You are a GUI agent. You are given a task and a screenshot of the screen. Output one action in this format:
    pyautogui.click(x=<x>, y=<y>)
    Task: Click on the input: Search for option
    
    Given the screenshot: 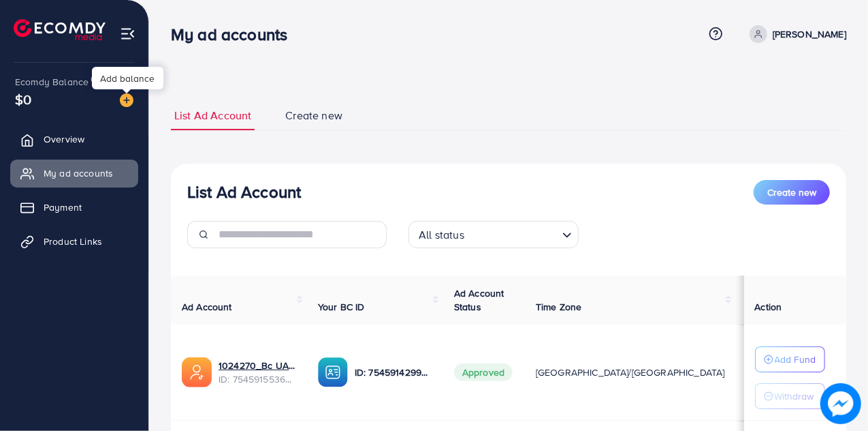 What is the action you would take?
    pyautogui.click(x=513, y=233)
    